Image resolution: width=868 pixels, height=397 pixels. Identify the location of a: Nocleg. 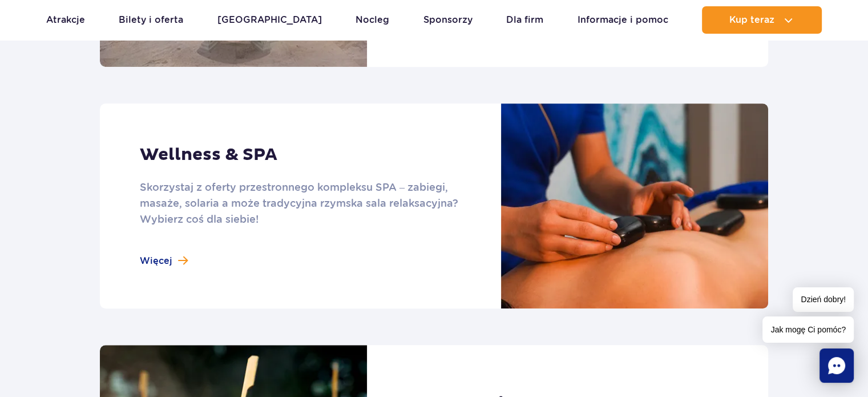
(372, 20).